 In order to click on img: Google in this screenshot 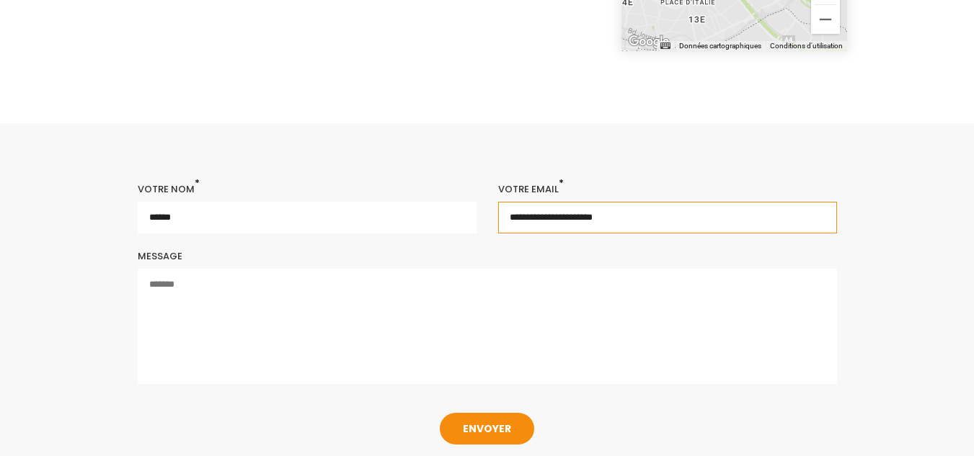, I will do `click(649, 42)`.